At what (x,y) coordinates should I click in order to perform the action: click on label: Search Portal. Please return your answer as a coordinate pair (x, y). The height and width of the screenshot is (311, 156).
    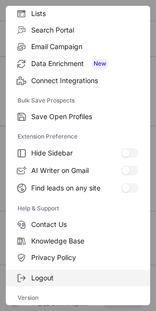
    Looking at the image, I should click on (78, 30).